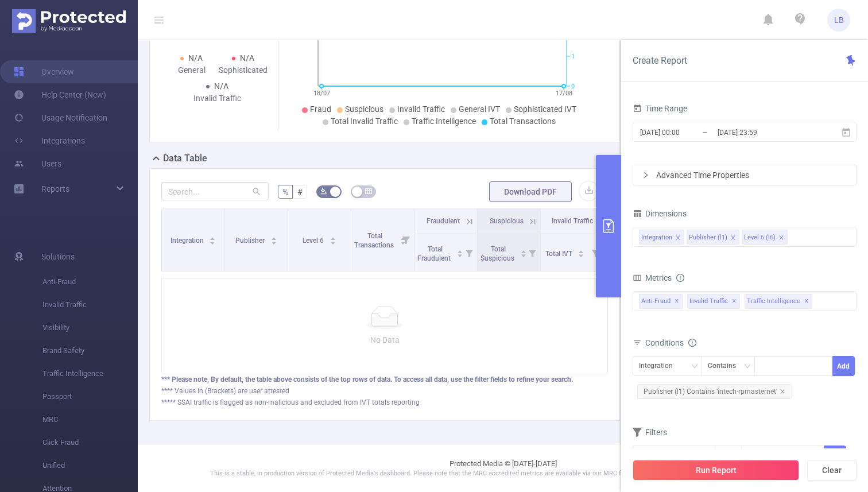 Image resolution: width=868 pixels, height=492 pixels. What do you see at coordinates (243, 70) in the screenshot?
I see `div: Sophisticated` at bounding box center [243, 70].